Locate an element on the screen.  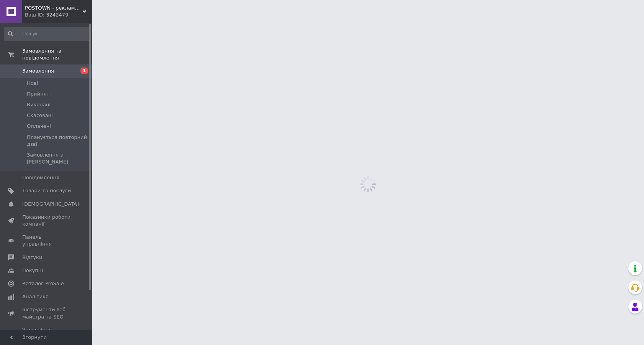
span: POSTOWN - рекламо-виробнича компанія is located at coordinates (53, 8).